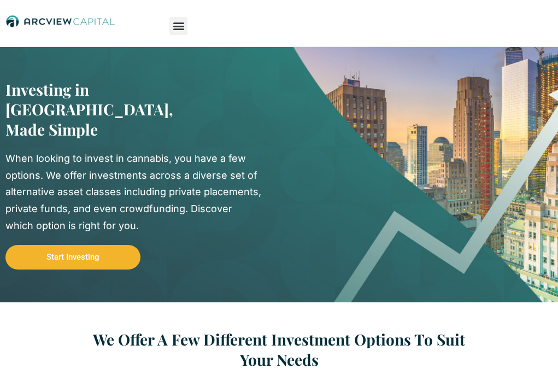 This screenshot has width=558, height=392. Describe the element at coordinates (73, 257) in the screenshot. I see `a: Start Investing` at that location.